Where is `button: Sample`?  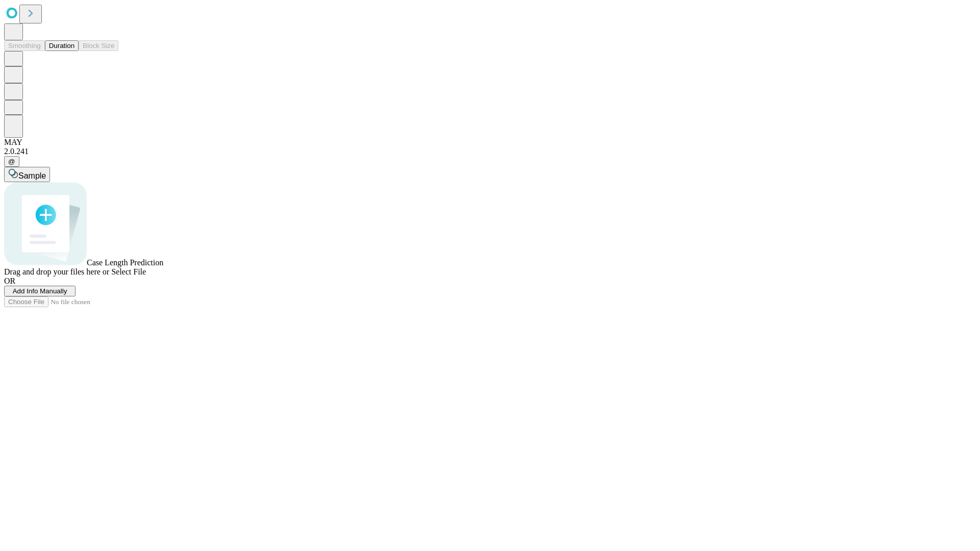
button: Sample is located at coordinates (27, 174).